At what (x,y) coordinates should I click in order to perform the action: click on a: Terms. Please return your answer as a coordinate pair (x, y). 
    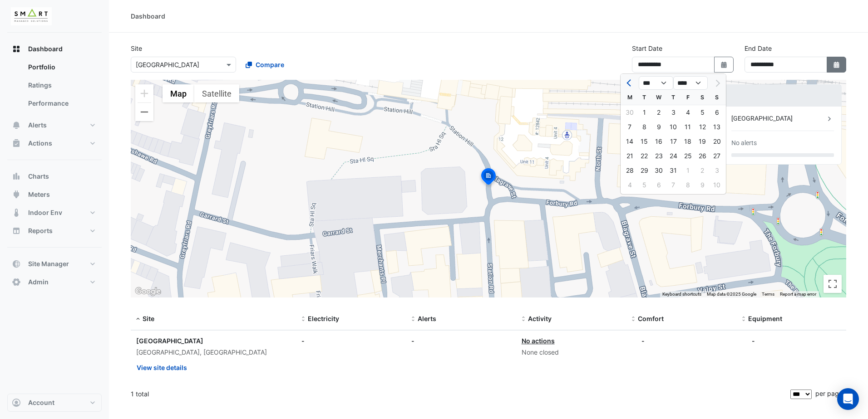
    Looking at the image, I should click on (769, 294).